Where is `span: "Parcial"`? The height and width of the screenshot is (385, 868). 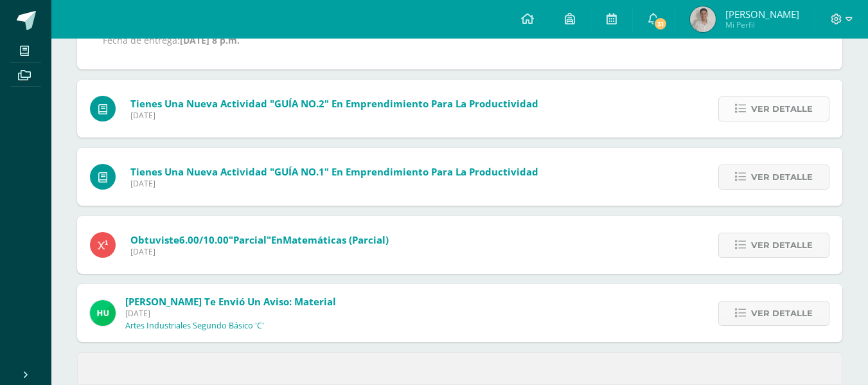 span: "Parcial" is located at coordinates (250, 240).